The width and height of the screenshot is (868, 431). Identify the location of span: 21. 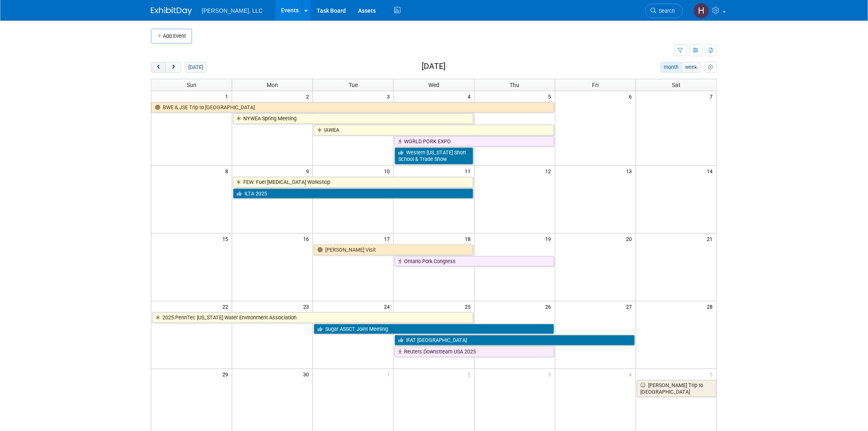
(712, 238).